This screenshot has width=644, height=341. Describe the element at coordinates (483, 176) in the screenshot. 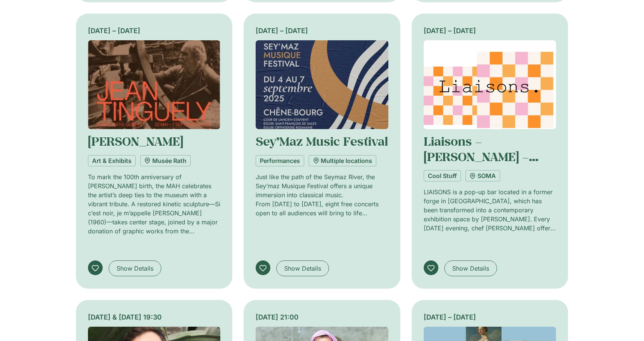

I see `a: SOMA` at that location.